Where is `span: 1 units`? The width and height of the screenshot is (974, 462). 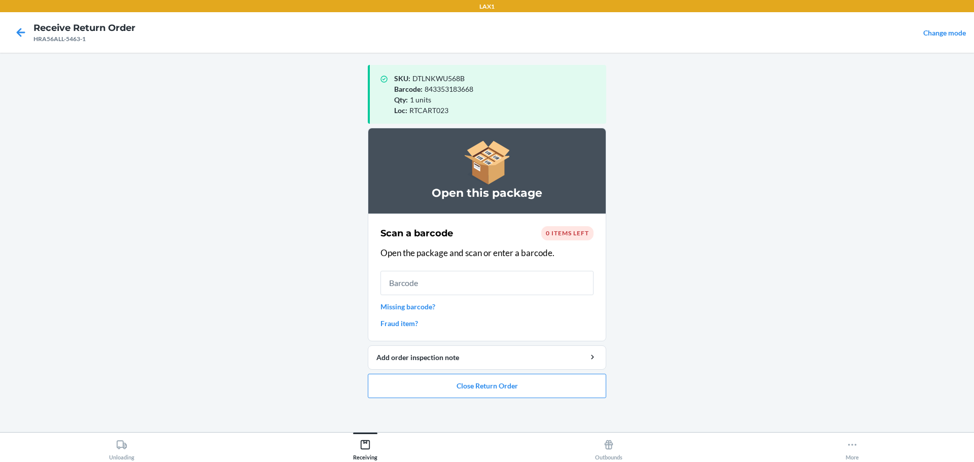 span: 1 units is located at coordinates (421, 99).